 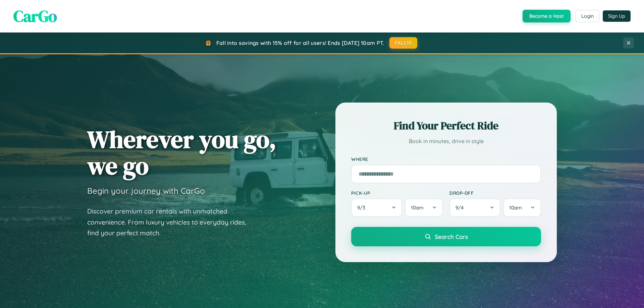 I want to click on h2: Find Your Perfect Ride, so click(x=446, y=126).